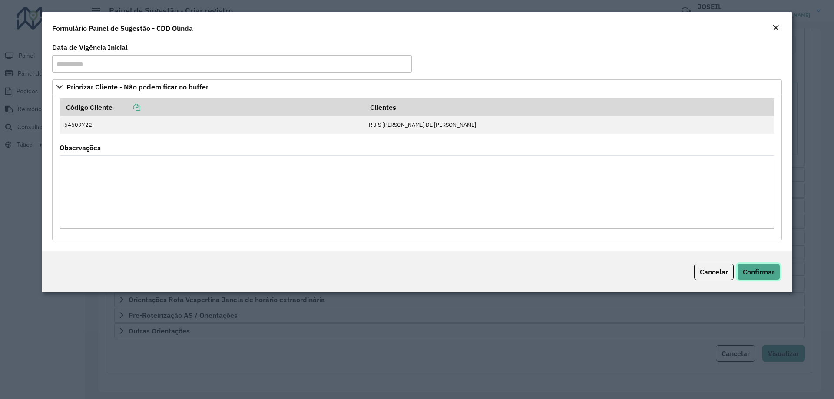 Image resolution: width=834 pixels, height=399 pixels. What do you see at coordinates (126, 107) in the screenshot?
I see `a: Copiar` at bounding box center [126, 107].